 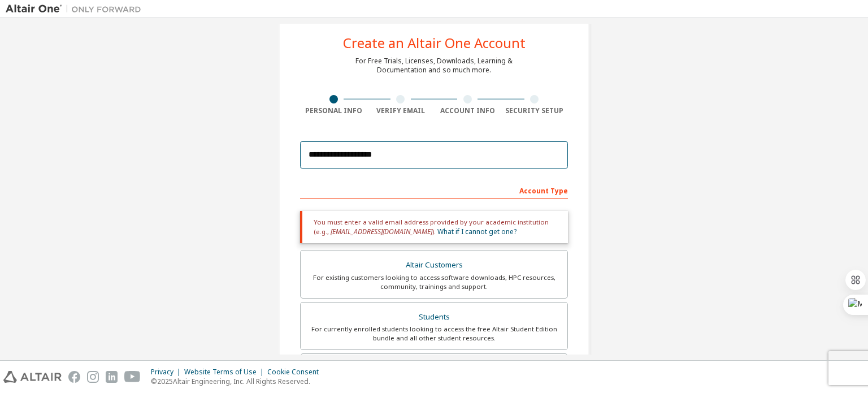 I want to click on img: youtube.svg, so click(x=132, y=377).